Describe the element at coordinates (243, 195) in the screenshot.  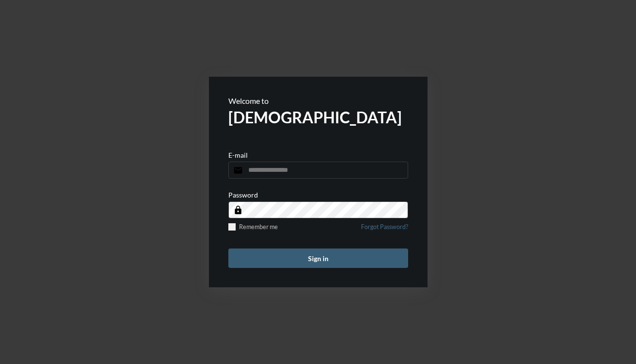
I see `p: Password` at that location.